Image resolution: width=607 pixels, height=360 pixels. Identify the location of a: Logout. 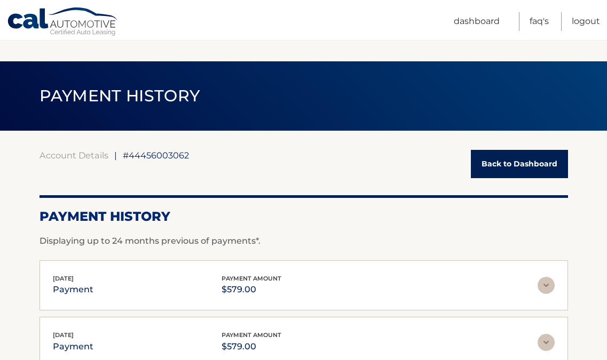
(585, 21).